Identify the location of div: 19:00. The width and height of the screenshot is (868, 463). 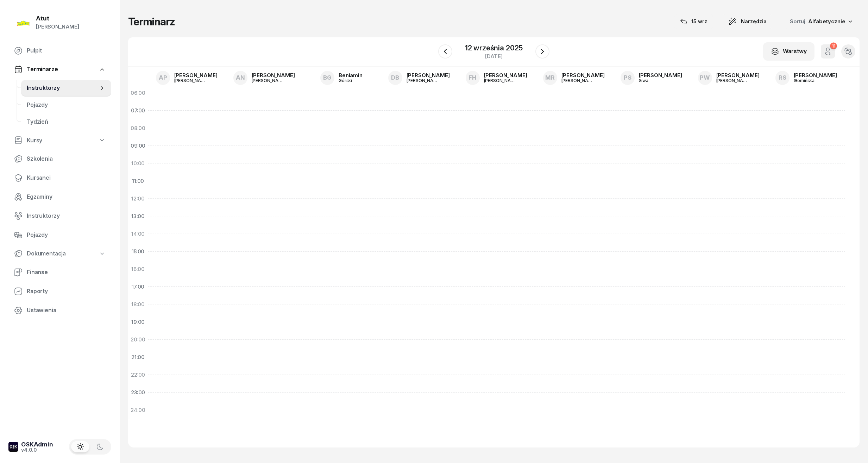
(138, 322).